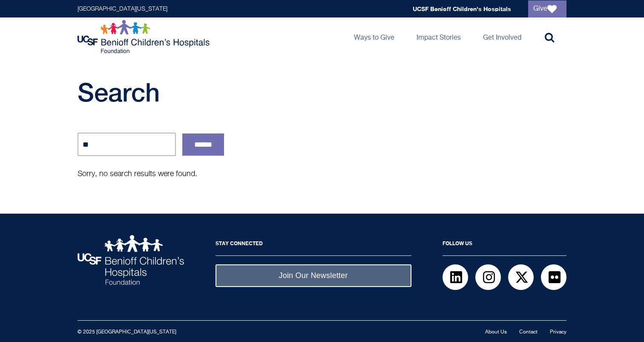 This screenshot has width=644, height=342. I want to click on a: Impact Stories, so click(438, 36).